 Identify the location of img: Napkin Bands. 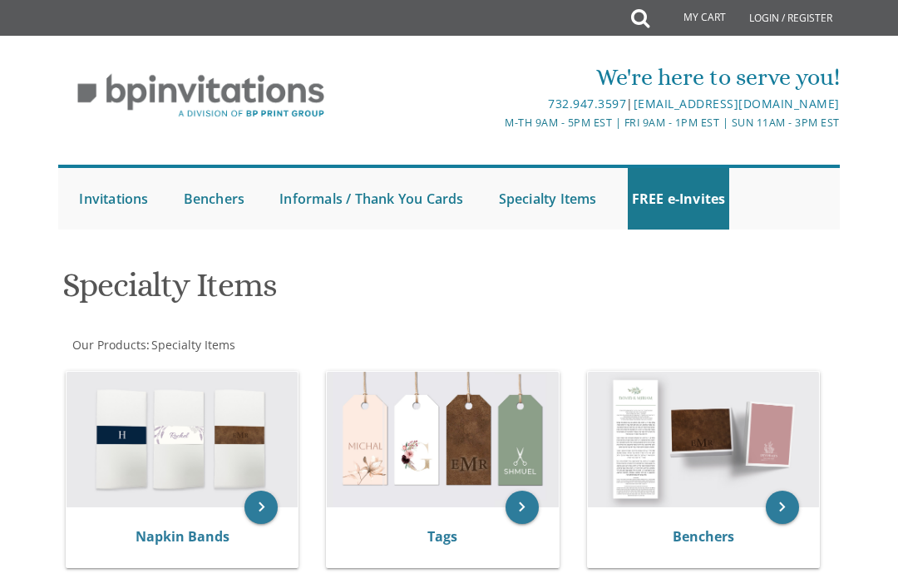
(182, 439).